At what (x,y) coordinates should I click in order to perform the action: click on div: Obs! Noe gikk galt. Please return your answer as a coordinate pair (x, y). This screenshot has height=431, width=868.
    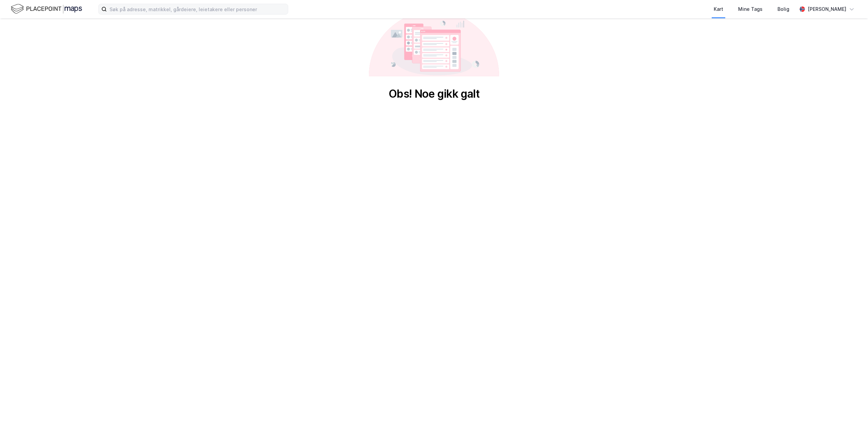
    Looking at the image, I should click on (434, 94).